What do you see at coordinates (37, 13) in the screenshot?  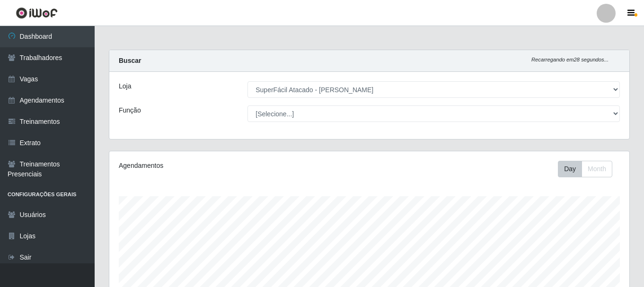 I see `img: CoreUI Logo` at bounding box center [37, 13].